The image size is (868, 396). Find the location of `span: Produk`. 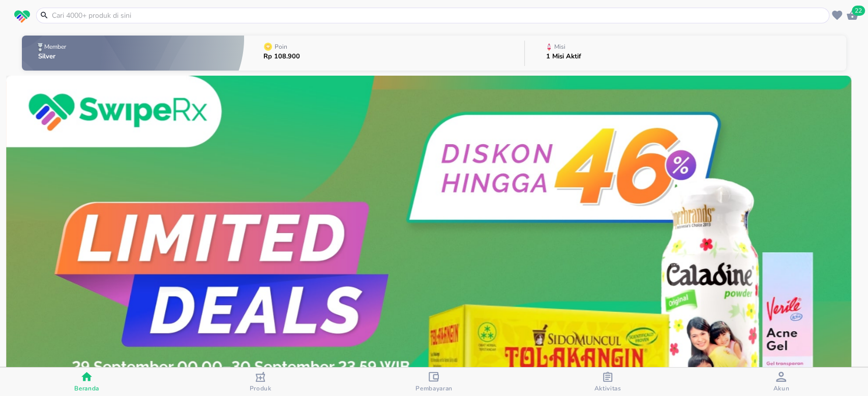

span: Produk is located at coordinates (260, 388).